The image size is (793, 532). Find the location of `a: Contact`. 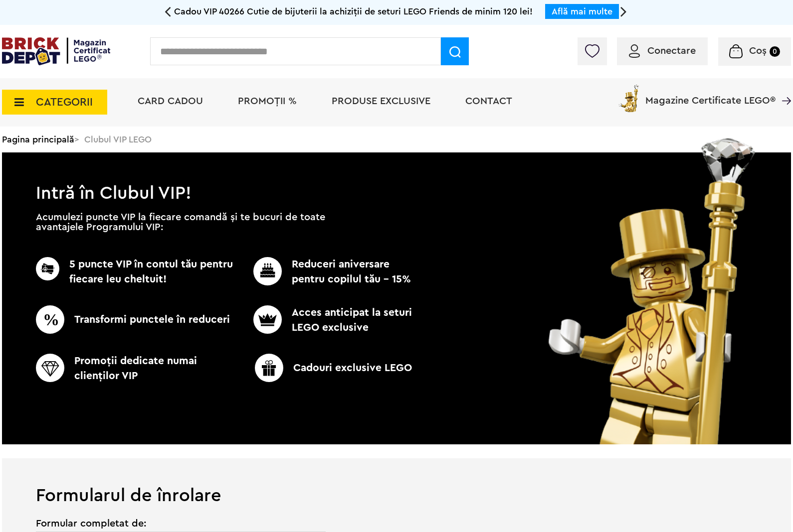

a: Contact is located at coordinates (489, 101).